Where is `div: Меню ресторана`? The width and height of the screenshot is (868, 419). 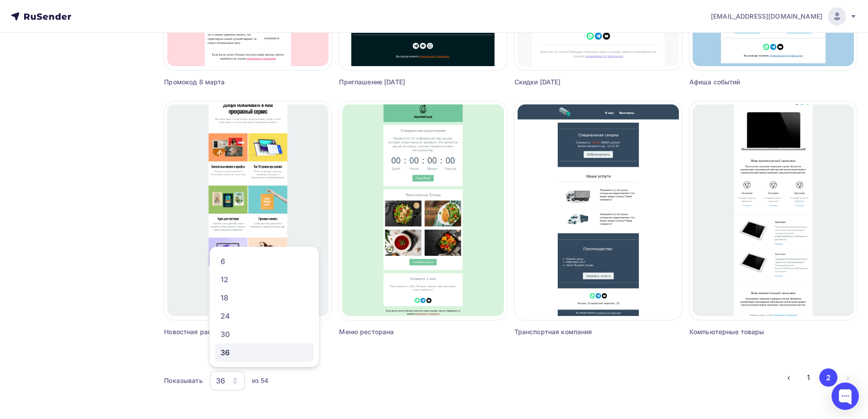
div: Меню ресторана is located at coordinates (402, 332).